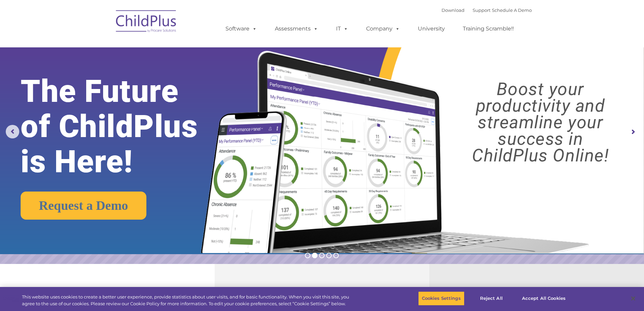  I want to click on a: IT, so click(342, 29).